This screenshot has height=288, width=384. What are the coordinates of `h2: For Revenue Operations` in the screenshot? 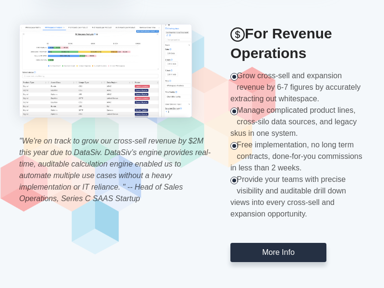 It's located at (298, 43).